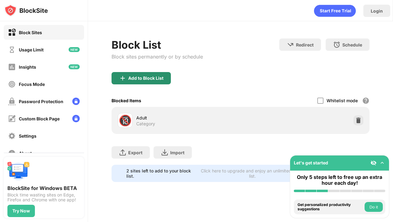 The width and height of the screenshot is (393, 222). What do you see at coordinates (330, 207) in the screenshot?
I see `div: Get personalized productivity suggestions` at bounding box center [330, 207].